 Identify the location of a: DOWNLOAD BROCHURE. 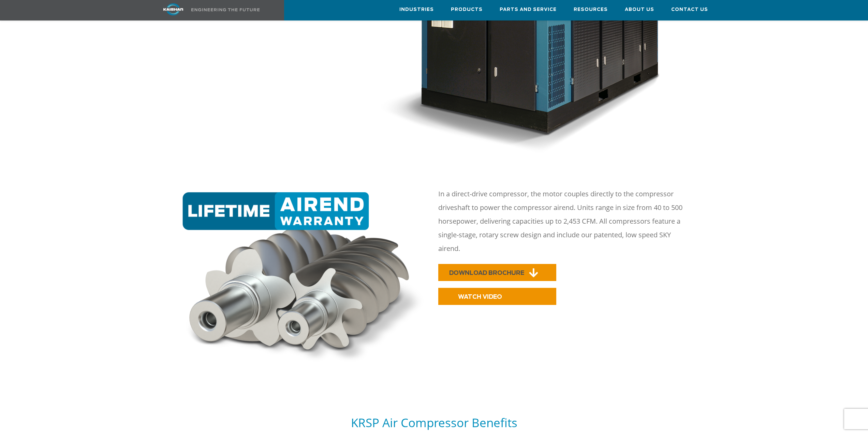
(498, 272).